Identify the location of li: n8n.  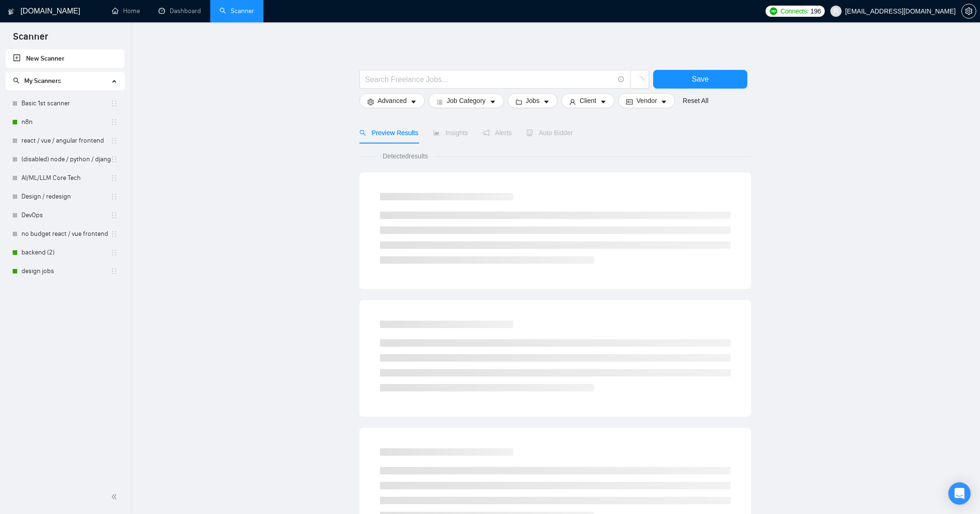
(65, 122).